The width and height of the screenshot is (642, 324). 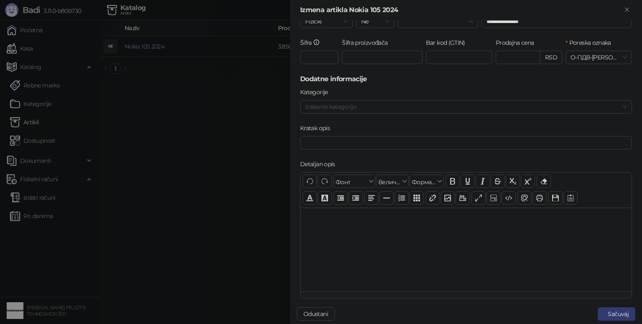 I want to click on button: Увлачење, so click(x=356, y=198).